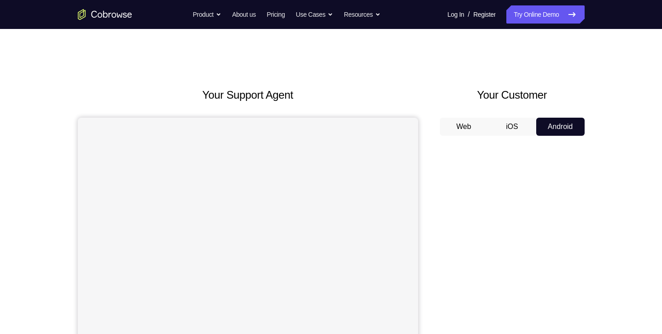 This screenshot has width=662, height=334. What do you see at coordinates (546, 14) in the screenshot?
I see `a: Try Online Demo` at bounding box center [546, 14].